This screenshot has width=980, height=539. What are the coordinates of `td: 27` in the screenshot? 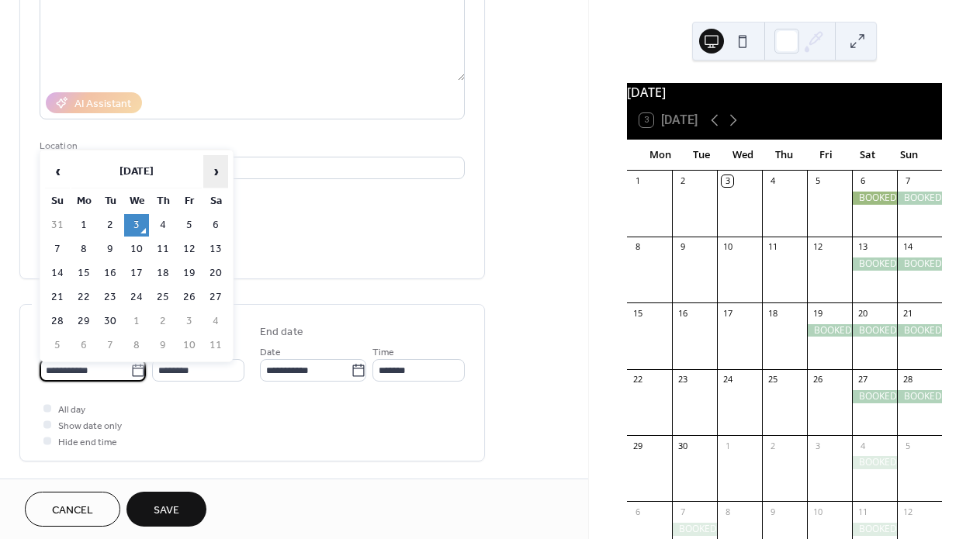 It's located at (216, 297).